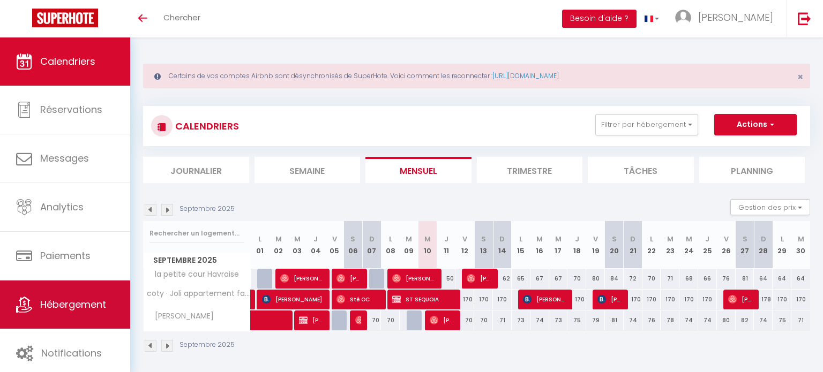  What do you see at coordinates (464, 245) in the screenshot?
I see `th: 12` at bounding box center [464, 245].